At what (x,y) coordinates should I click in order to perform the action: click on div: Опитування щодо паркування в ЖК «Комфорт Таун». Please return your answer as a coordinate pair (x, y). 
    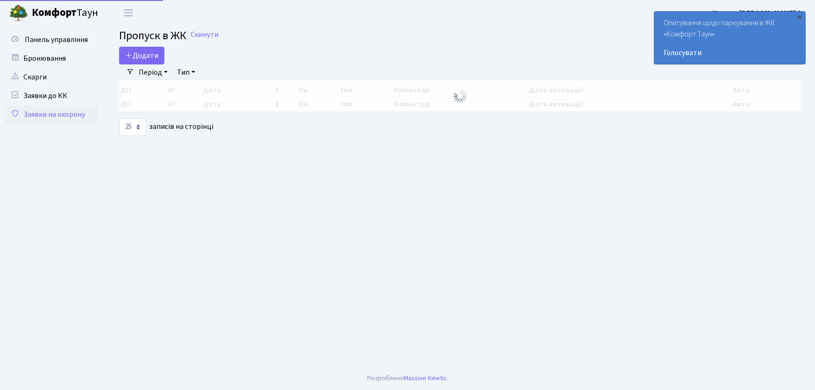
    Looking at the image, I should click on (729, 38).